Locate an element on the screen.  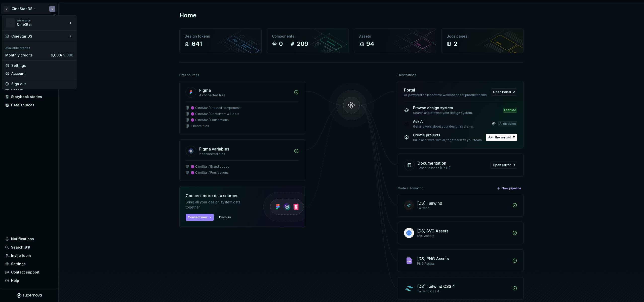
div: CineStar is located at coordinates (38, 25).